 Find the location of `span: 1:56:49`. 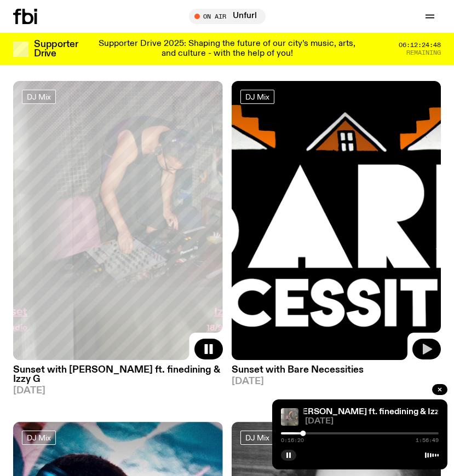

span: 1:56:49 is located at coordinates (427, 441).